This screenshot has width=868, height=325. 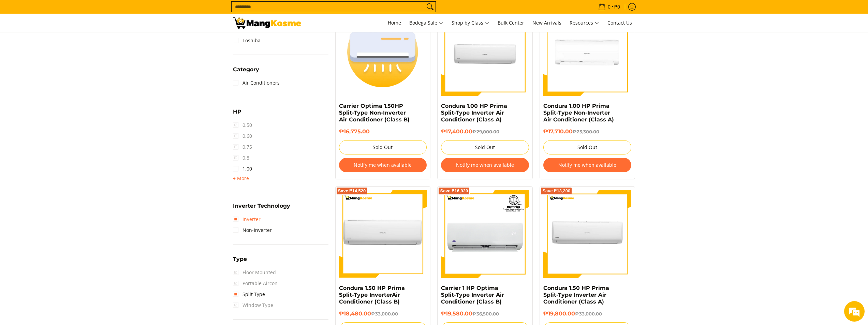 What do you see at coordinates (255, 283) in the screenshot?
I see `span: Portable Aircon` at bounding box center [255, 283].